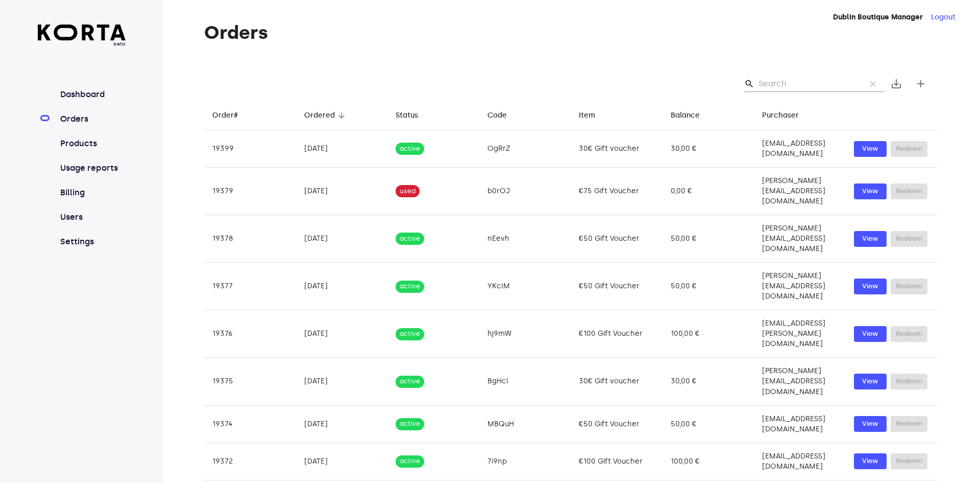 The height and width of the screenshot is (483, 980). I want to click on span: Code, so click(504, 115).